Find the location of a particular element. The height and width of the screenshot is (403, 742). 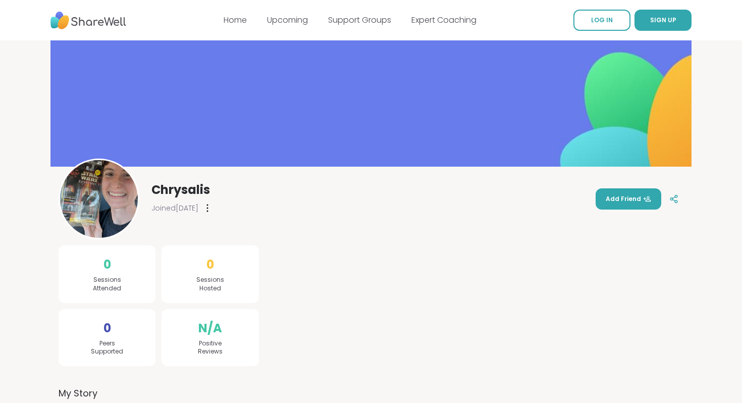

img: Chrysalis is located at coordinates (99, 199).